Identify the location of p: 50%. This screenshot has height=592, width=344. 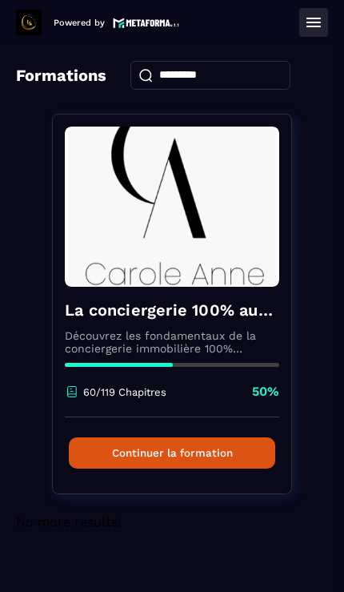
(266, 392).